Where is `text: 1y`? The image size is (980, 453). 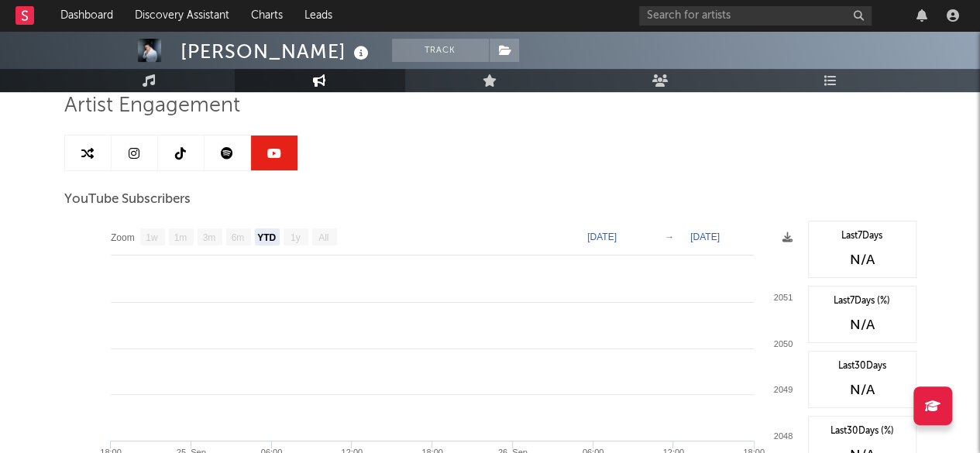
text: 1y is located at coordinates (294, 238).